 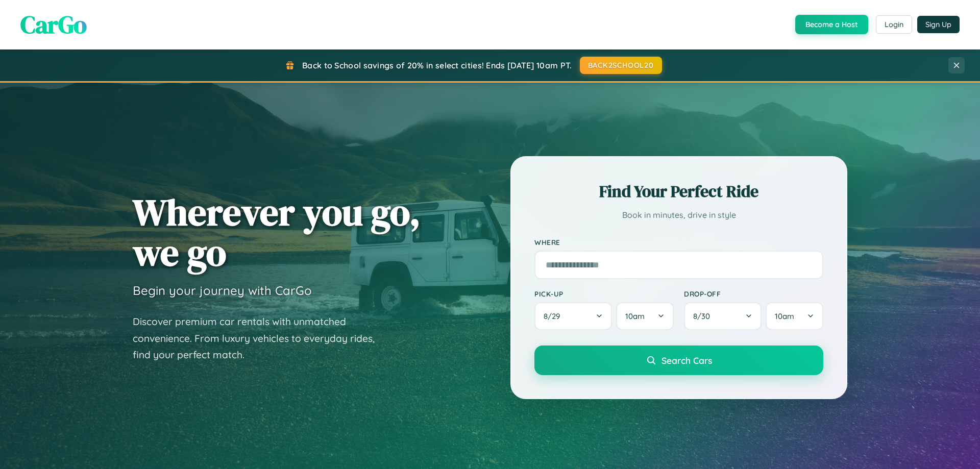 What do you see at coordinates (704, 316) in the screenshot?
I see `span: 8 / 30` at bounding box center [704, 316].